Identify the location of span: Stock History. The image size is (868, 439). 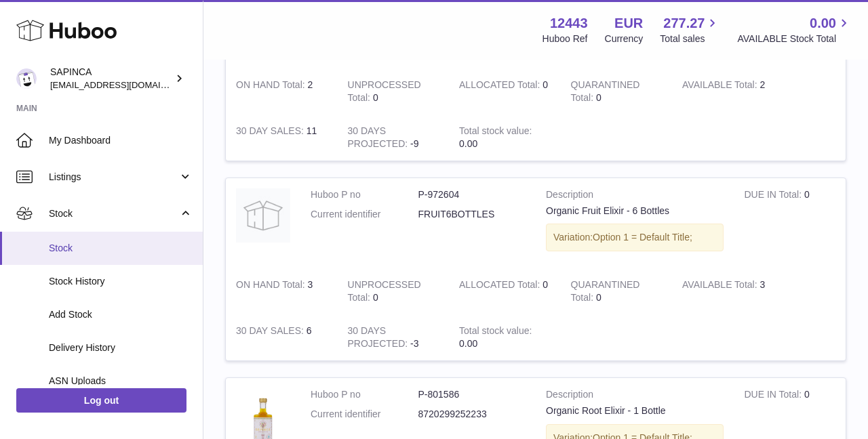
(121, 281).